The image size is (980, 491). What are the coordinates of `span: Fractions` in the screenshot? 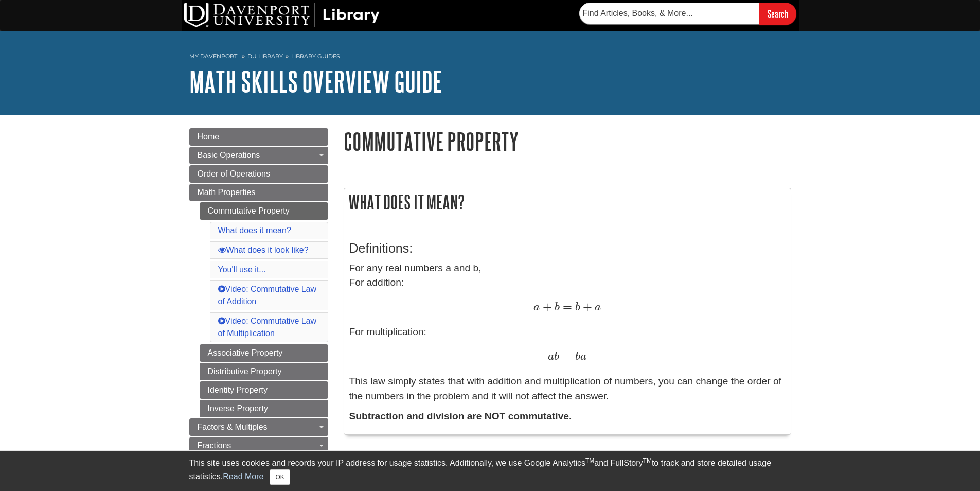 It's located at (215, 446).